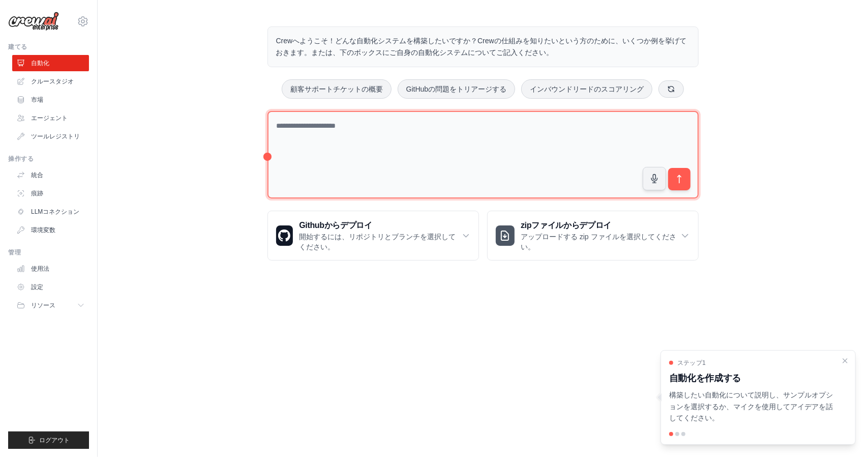 The image size is (868, 457). What do you see at coordinates (336, 89) in the screenshot?
I see `button: 顧客サポートチケットの概要` at bounding box center [336, 89].